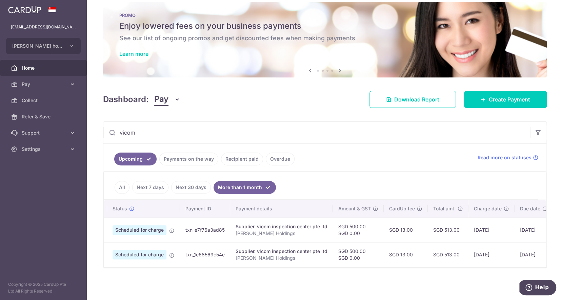 The image size is (563, 300). I want to click on a: All, so click(122, 188).